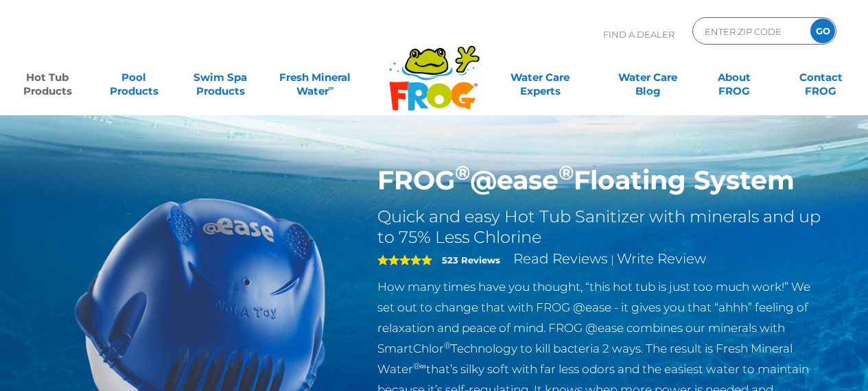 The image size is (868, 391). I want to click on strong: 523 Reviews, so click(471, 260).